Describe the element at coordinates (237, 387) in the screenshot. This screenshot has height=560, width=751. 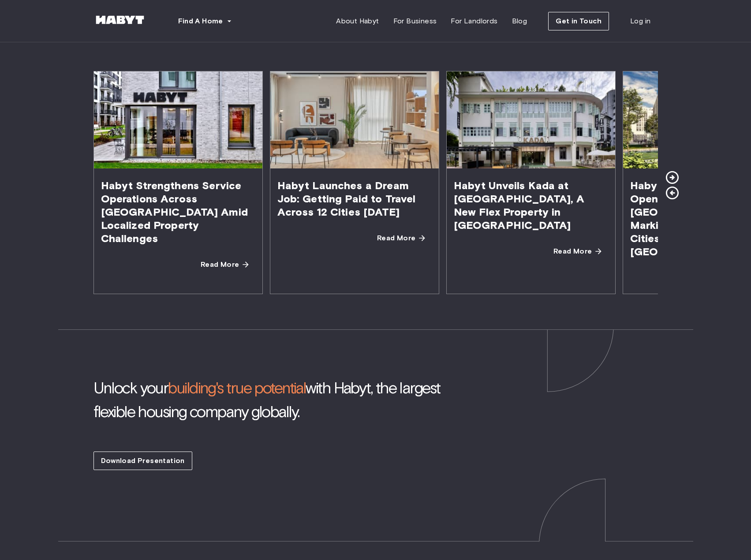
I see `span: building's true potential` at that location.